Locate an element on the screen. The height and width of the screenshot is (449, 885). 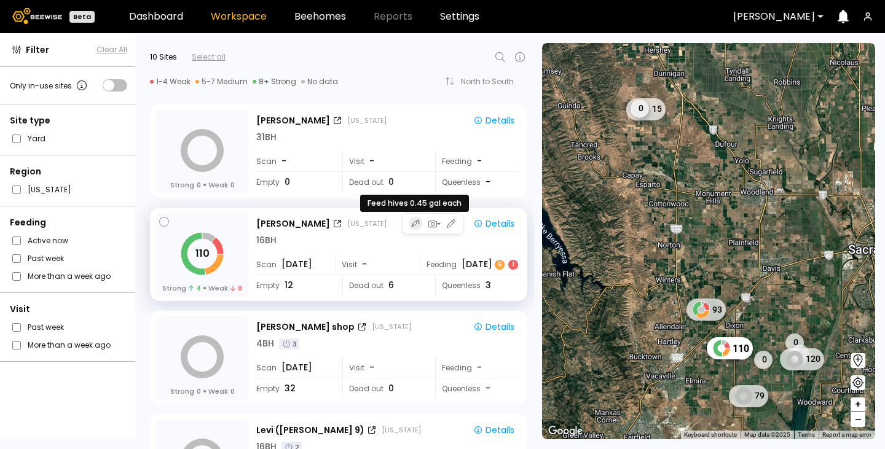
a: Report a map error is located at coordinates (847, 434).